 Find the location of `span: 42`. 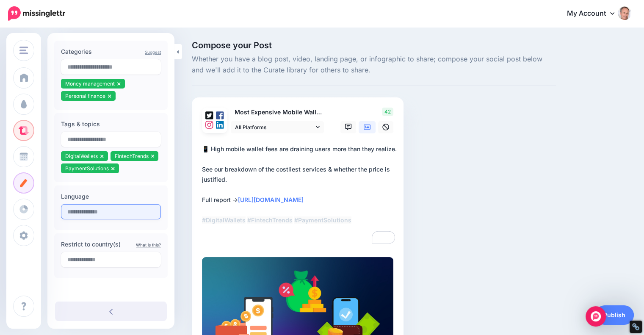

span: 42 is located at coordinates (387, 112).